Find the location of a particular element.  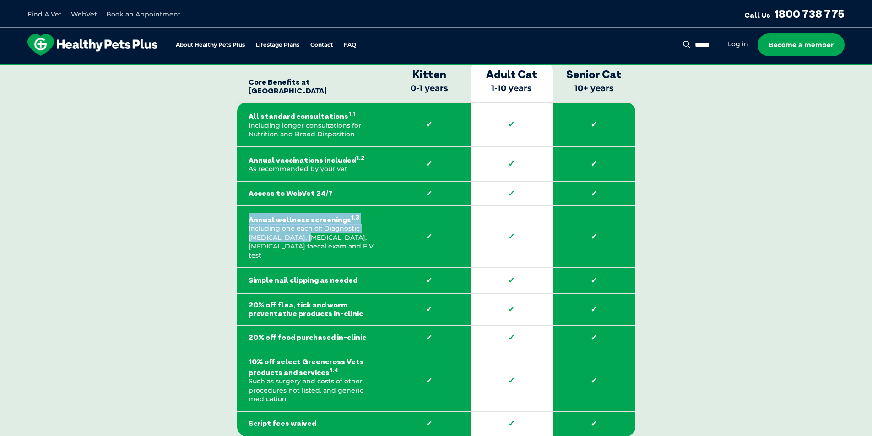

strong: 20% off food purchased in-clinic is located at coordinates (313, 337).